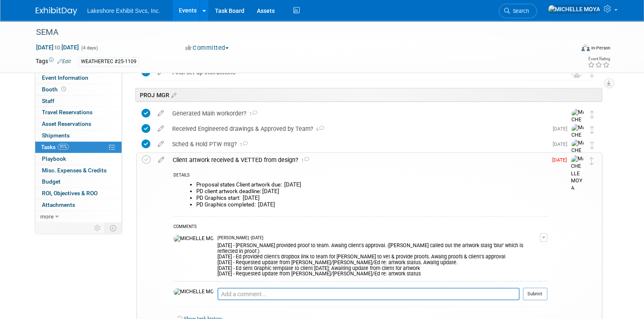 This screenshot has width=644, height=319. Describe the element at coordinates (360, 227) in the screenshot. I see `div: COMMENTS` at that location.